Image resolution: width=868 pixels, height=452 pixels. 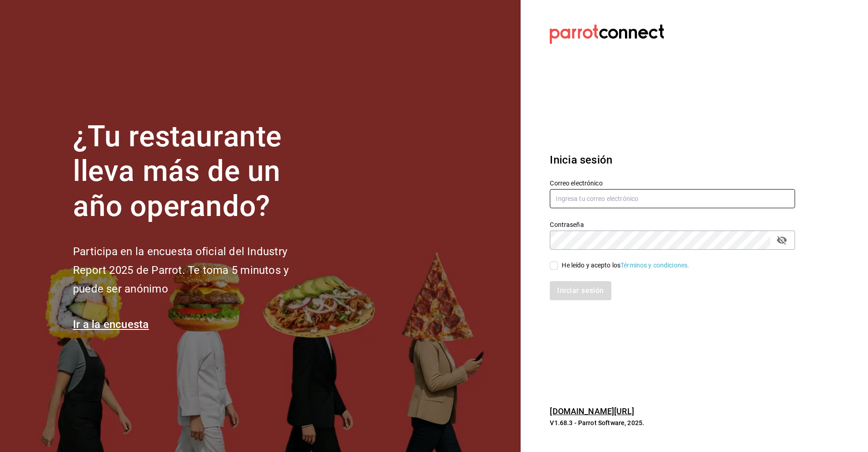 I want to click on button: passwordField, so click(x=782, y=240).